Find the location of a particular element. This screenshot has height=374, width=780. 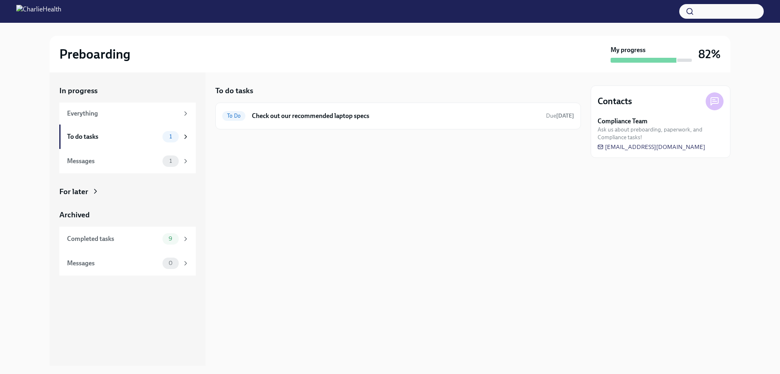

span: September 22nd, 2025 09:00 is located at coordinates (560, 115).